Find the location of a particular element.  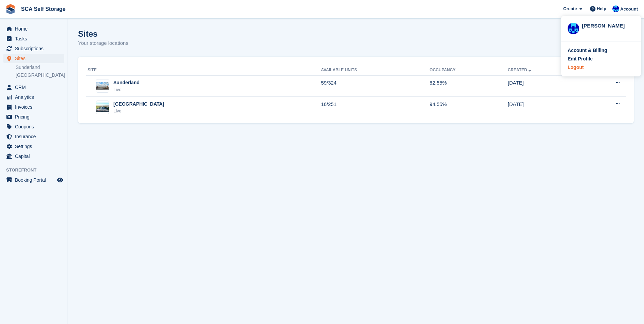

span: Booking Portal is located at coordinates (35, 180).